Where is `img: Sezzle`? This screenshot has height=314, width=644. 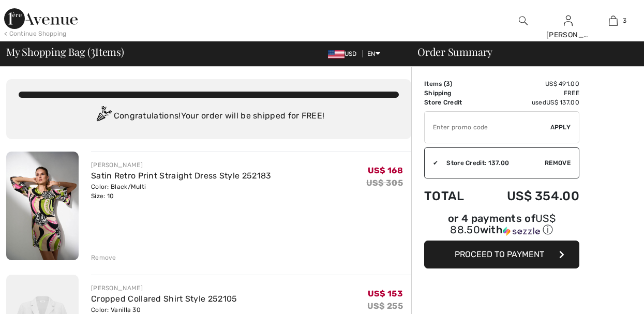 img: Sezzle is located at coordinates (521, 231).